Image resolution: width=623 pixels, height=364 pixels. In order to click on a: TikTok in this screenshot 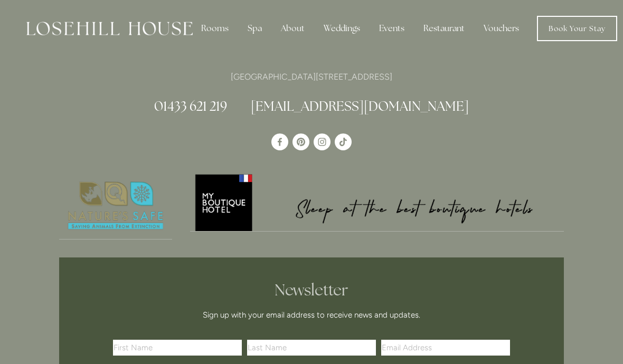, I will do `click(343, 142)`.